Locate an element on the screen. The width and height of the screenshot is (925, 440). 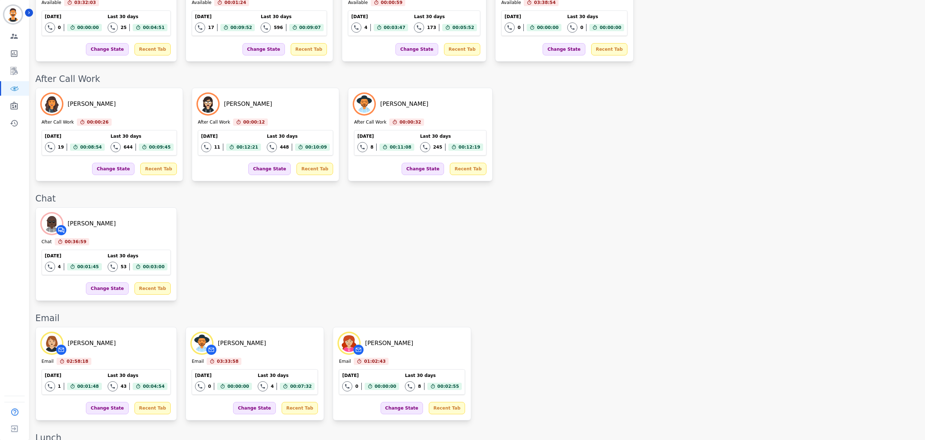
div: 245 is located at coordinates (438, 147).